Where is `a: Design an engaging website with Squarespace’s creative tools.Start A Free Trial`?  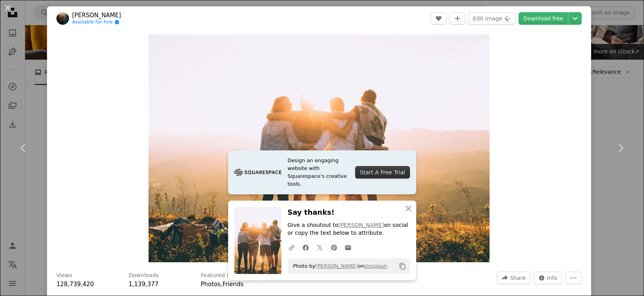 a: Design an engaging website with Squarespace’s creative tools.Start A Free Trial is located at coordinates (322, 173).